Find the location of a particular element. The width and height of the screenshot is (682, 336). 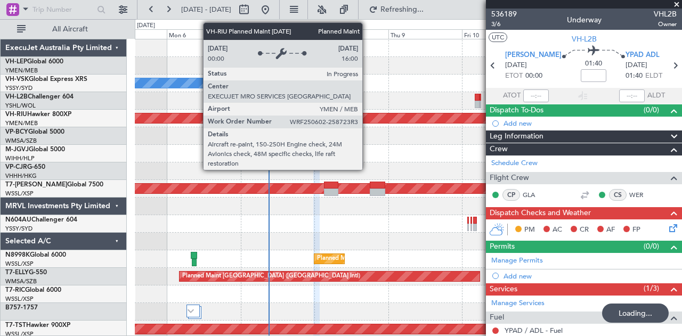

a: WER is located at coordinates (641, 195).